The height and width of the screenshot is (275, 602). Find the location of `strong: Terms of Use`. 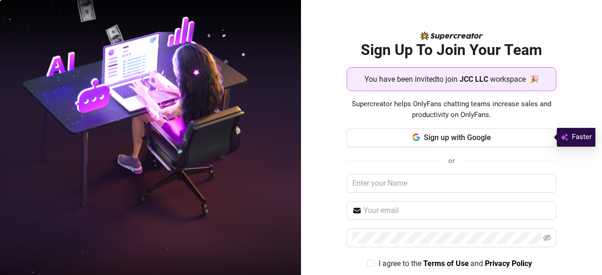

strong: Terms of Use is located at coordinates (446, 264).